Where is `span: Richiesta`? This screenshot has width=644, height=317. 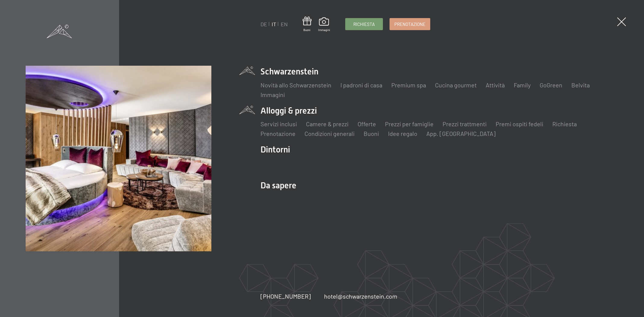
span: Richiesta is located at coordinates (364, 24).